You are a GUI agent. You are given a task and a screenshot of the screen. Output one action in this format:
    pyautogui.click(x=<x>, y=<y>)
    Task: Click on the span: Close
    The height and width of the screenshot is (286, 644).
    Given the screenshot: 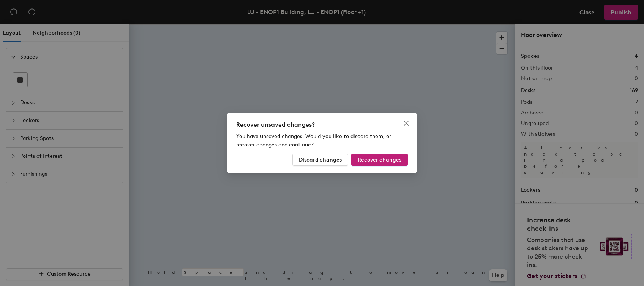 What is the action you would take?
    pyautogui.click(x=407, y=123)
    